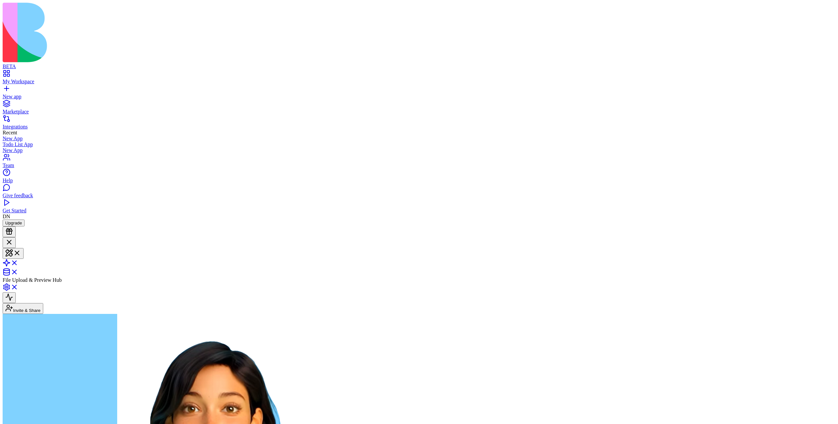 The height and width of the screenshot is (424, 838). What do you see at coordinates (23, 308) in the screenshot?
I see `button: Invite & Share` at bounding box center [23, 308].